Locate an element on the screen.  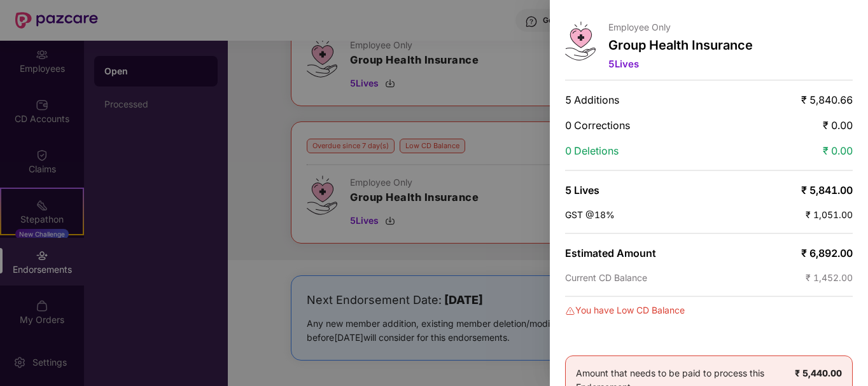
span: Estimated Amount is located at coordinates (610, 253).